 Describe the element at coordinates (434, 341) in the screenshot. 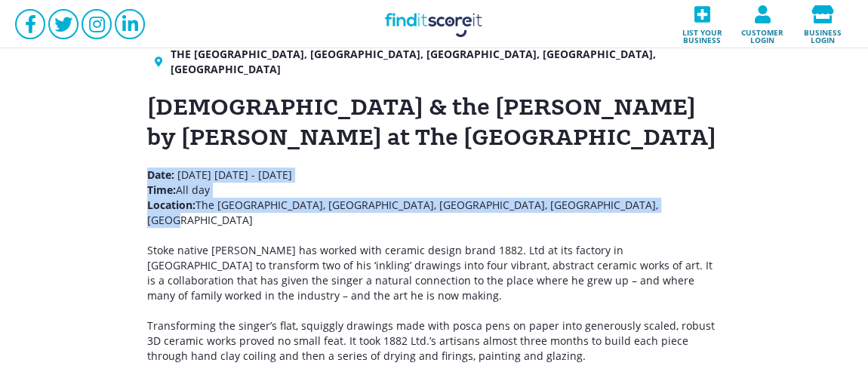

I see `p: Transforming the singer’s flat, squiggly drawings made with posca pens on paper into generously s...` at that location.